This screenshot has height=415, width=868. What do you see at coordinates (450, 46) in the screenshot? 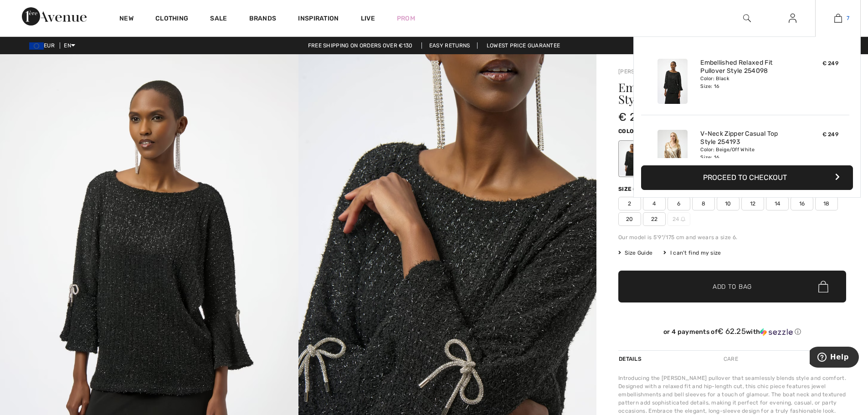
I see `a: Easy Returns` at bounding box center [450, 46].